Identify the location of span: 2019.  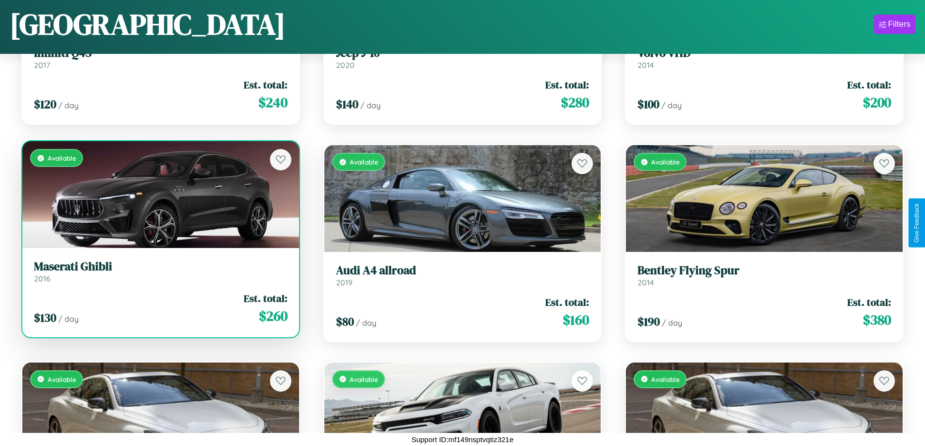
(344, 283).